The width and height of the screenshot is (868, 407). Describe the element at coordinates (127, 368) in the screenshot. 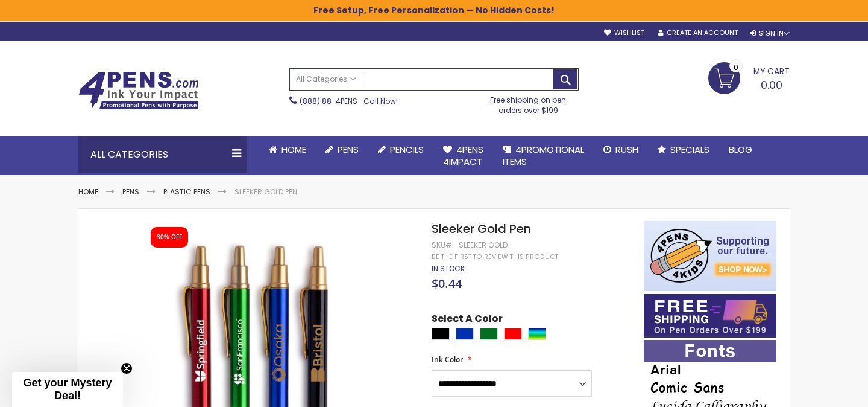

I see `button: Close teaser` at that location.